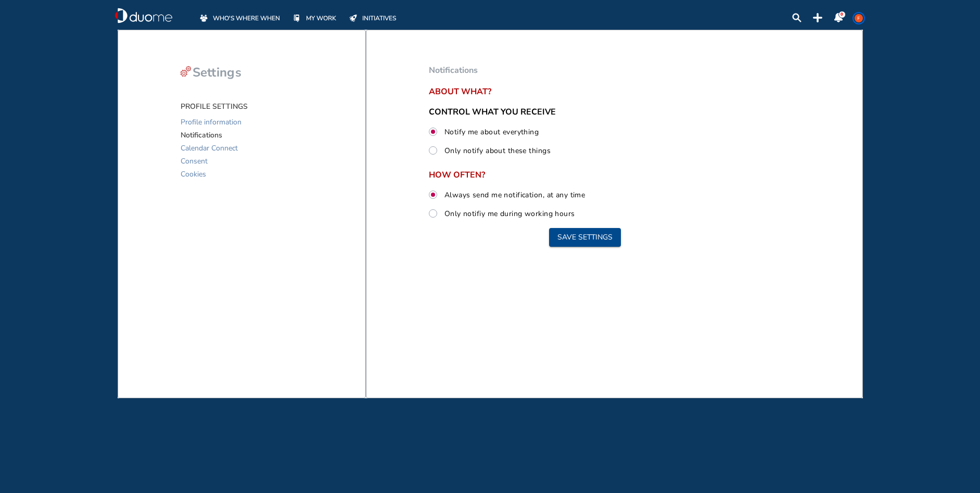  Describe the element at coordinates (297, 18) in the screenshot. I see `img: mywork-off.f8bf6c09.svg` at that location.